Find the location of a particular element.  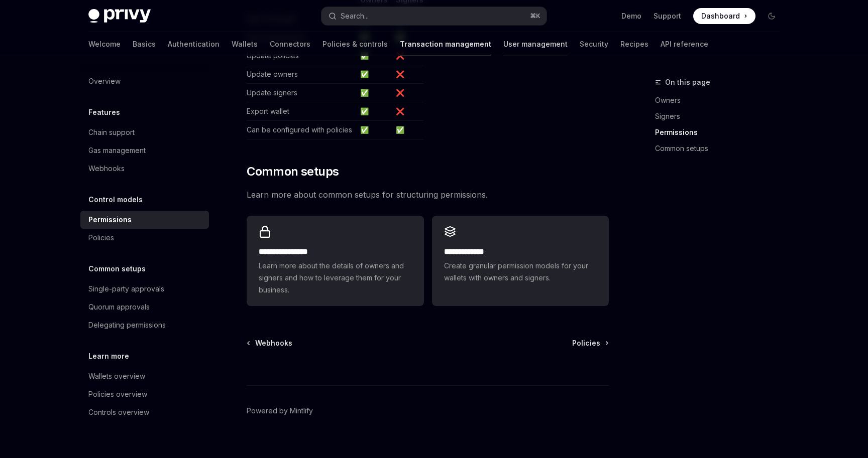

span: Common setups is located at coordinates (292, 172).